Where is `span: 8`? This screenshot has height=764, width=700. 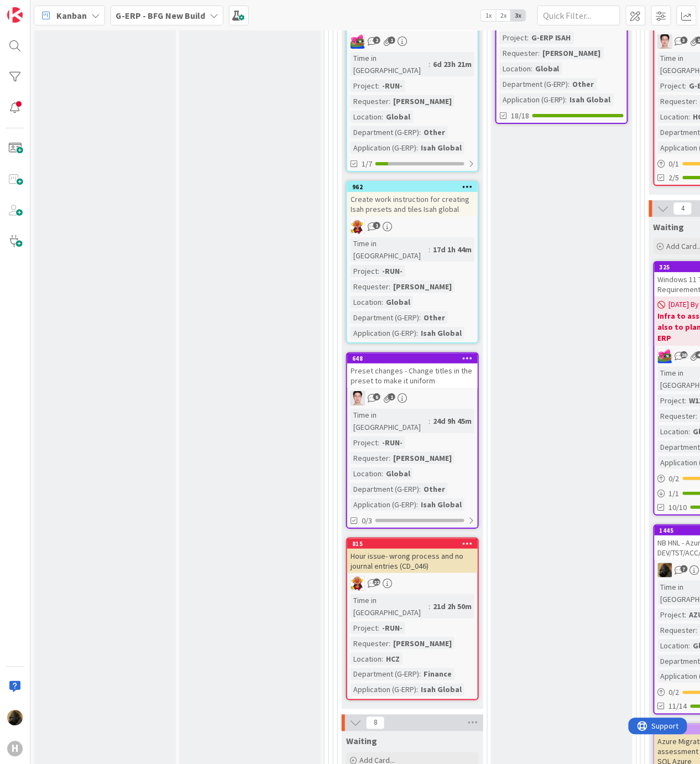
span: 8 is located at coordinates (376, 723).